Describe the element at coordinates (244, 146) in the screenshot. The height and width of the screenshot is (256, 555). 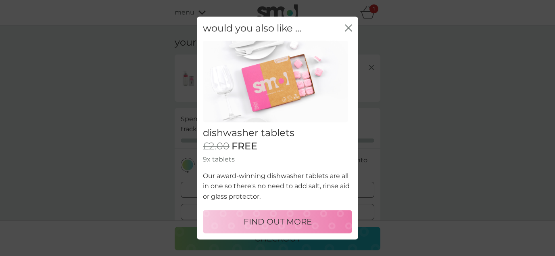
I see `span: FREE` at that location.